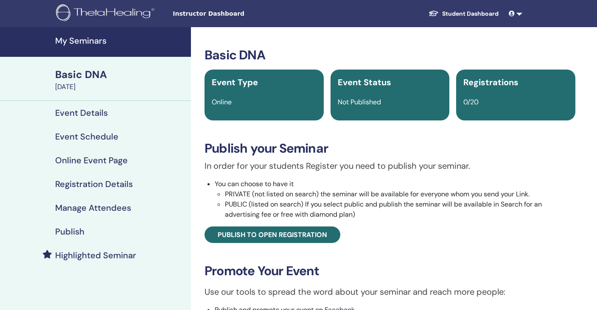 The height and width of the screenshot is (310, 597). I want to click on div: Basic DNA, so click(121, 75).